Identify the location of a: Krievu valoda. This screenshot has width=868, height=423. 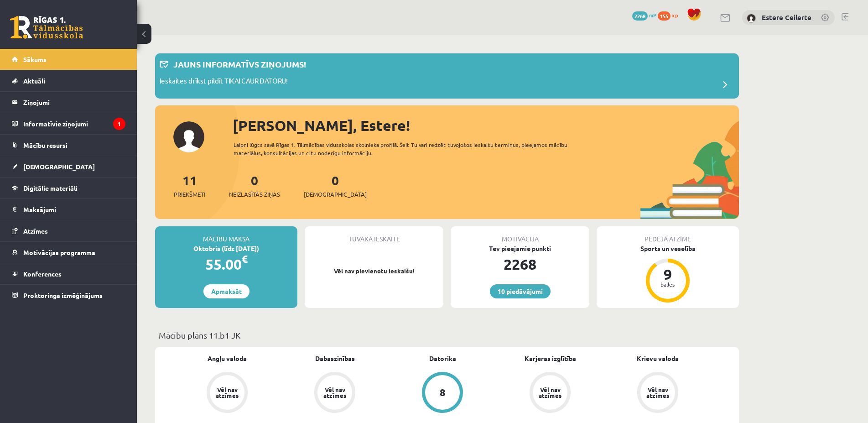
(658, 358).